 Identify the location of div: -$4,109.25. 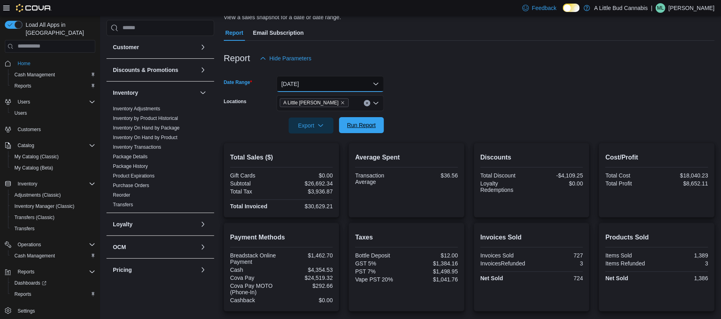
(558, 176).